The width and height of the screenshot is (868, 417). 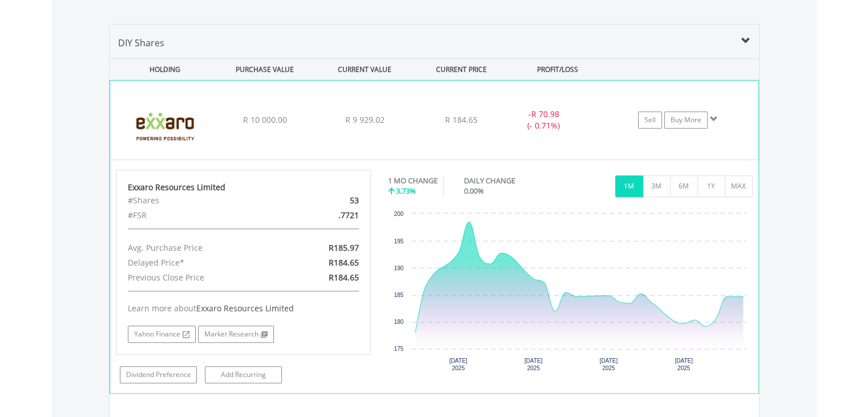 What do you see at coordinates (656, 186) in the screenshot?
I see `button: 3M` at bounding box center [656, 186].